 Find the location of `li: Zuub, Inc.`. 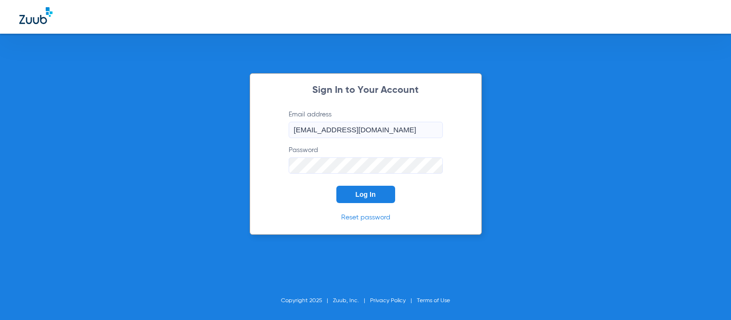

li: Zuub, Inc. is located at coordinates (351, 301).